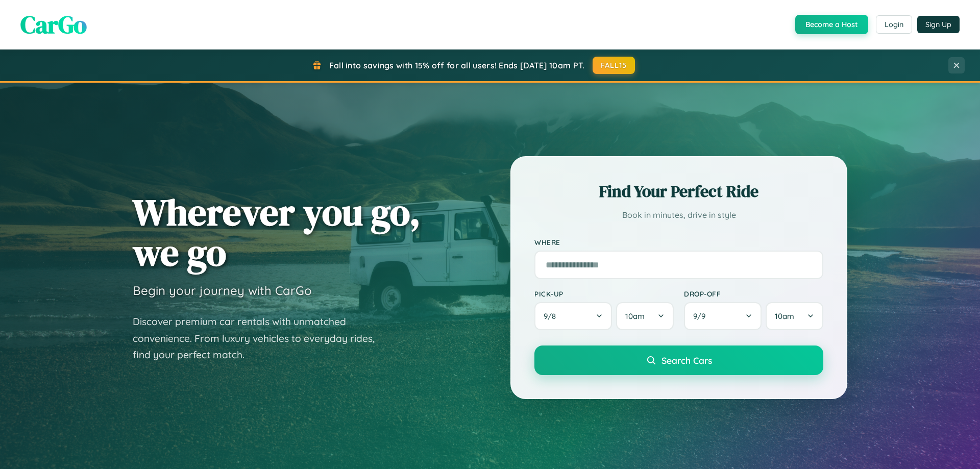 This screenshot has width=980, height=469. I want to click on span: 9 / 9, so click(701, 316).